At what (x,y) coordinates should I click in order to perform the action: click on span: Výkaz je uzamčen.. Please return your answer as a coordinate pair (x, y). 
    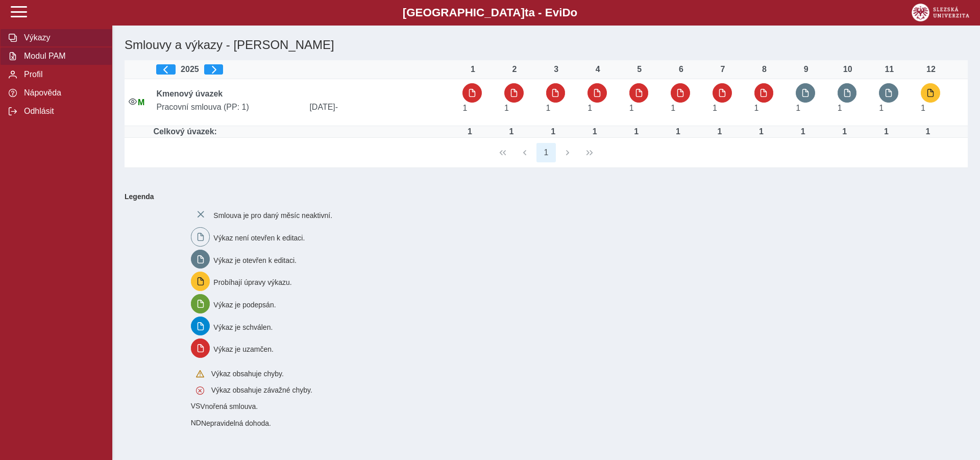
    Looking at the image, I should click on (244, 349).